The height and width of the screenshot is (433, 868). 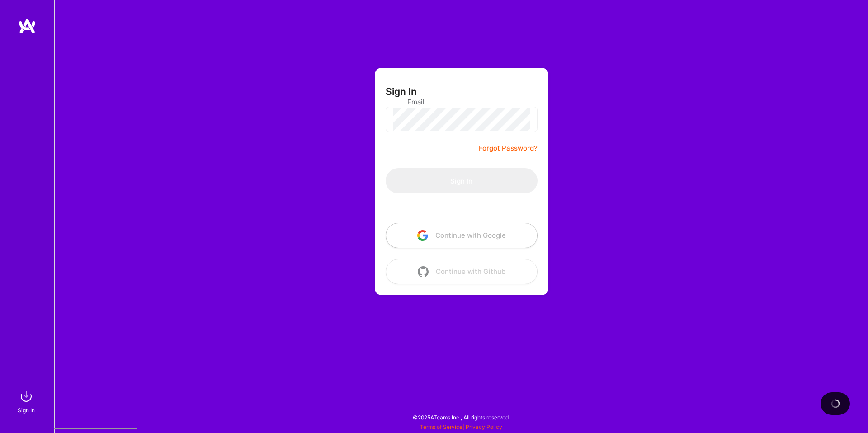 What do you see at coordinates (461, 101) in the screenshot?
I see `input: Email...` at bounding box center [461, 101].